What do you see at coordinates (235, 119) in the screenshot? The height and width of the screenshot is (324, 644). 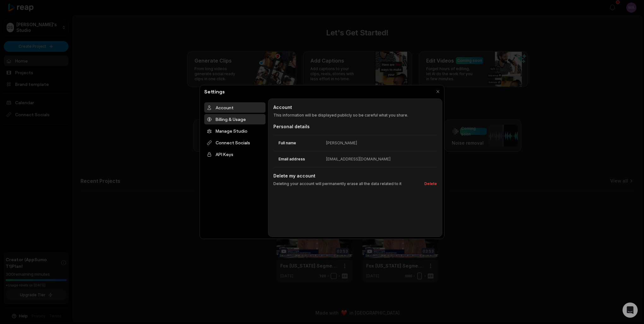 I see `div: Billing & Usage` at bounding box center [235, 119].